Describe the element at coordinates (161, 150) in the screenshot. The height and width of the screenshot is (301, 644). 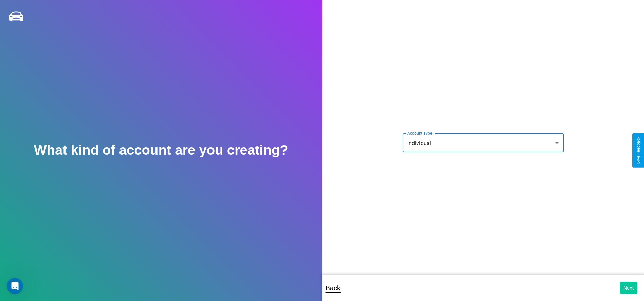
I see `h2: What kind of account are you creating?` at that location.